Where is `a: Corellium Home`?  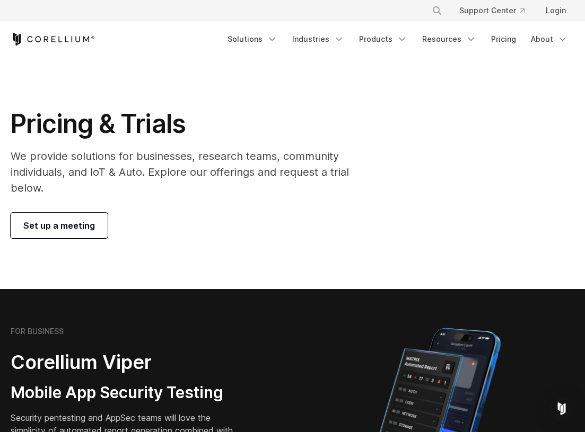
a: Corellium Home is located at coordinates (52, 39).